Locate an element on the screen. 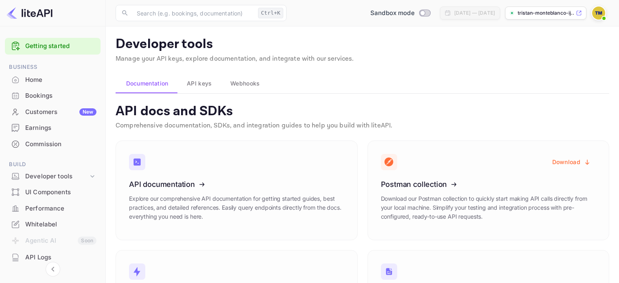 This screenshot has height=283, width=619. p: Manage your API keys, explore documentation, and integrate with our services. is located at coordinates (362, 59).